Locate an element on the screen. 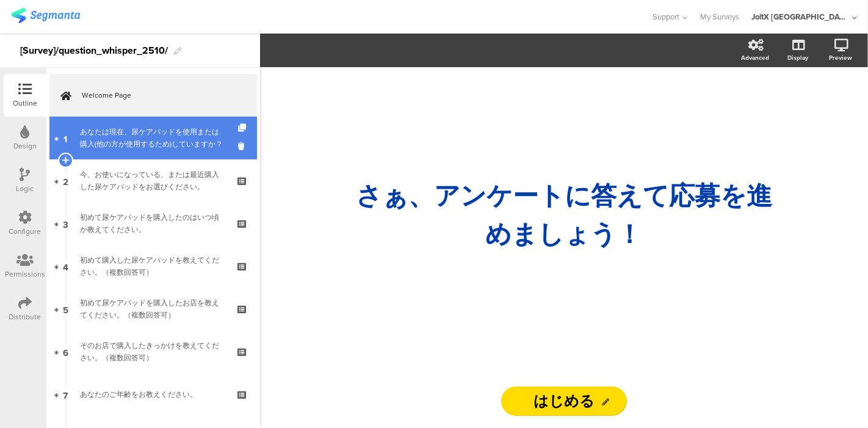 Image resolution: width=868 pixels, height=428 pixels. img: segmanta logo is located at coordinates (45, 15).